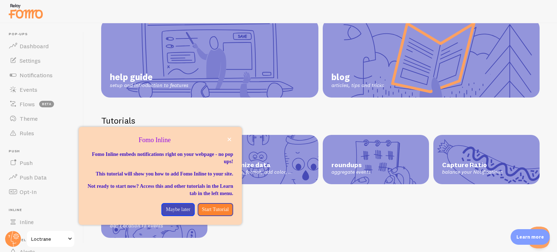 The image size is (557, 252). I want to click on p: Learn more, so click(530, 237).